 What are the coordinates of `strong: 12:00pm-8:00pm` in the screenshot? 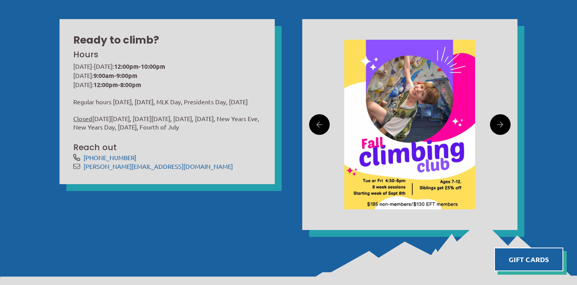 It's located at (117, 84).